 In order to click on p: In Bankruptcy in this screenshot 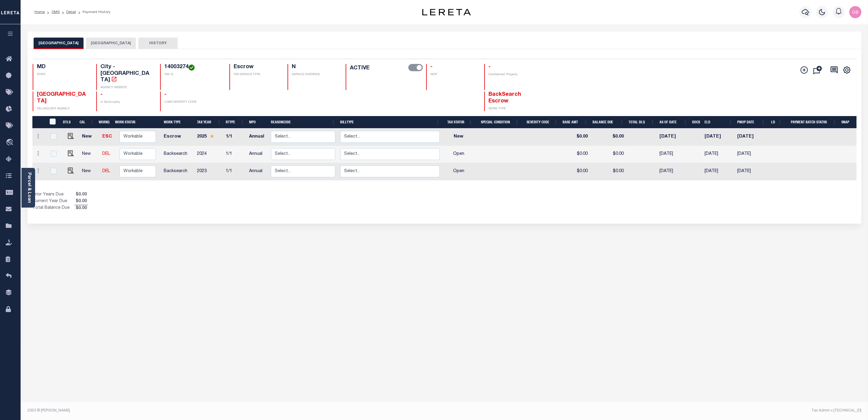, I will do `click(127, 102)`.